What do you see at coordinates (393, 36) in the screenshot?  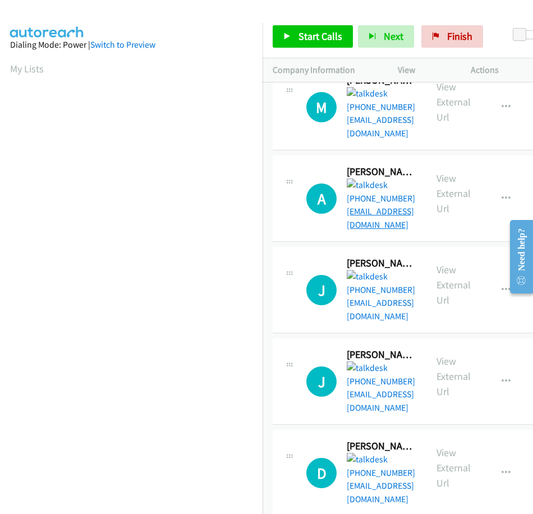 I see `span: Next` at bounding box center [393, 36].